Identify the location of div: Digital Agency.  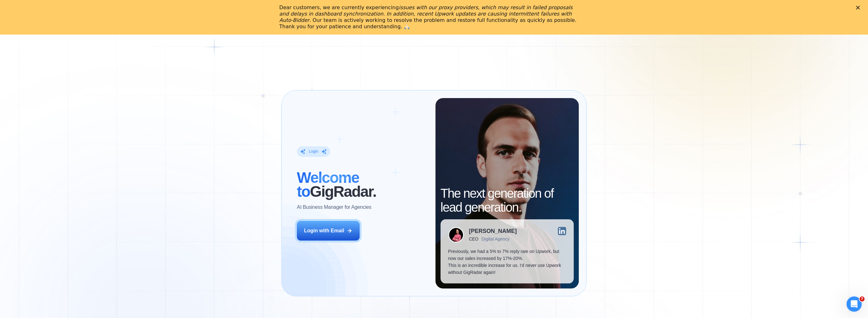
(495, 238).